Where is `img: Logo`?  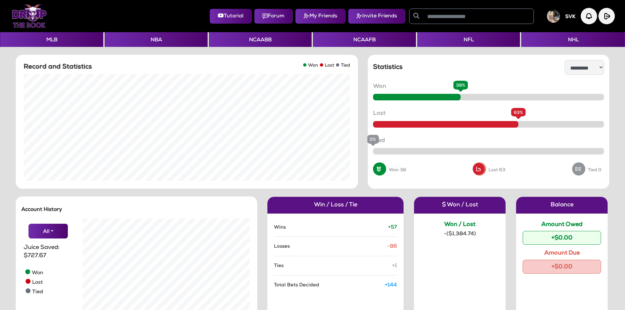 img: Logo is located at coordinates (29, 16).